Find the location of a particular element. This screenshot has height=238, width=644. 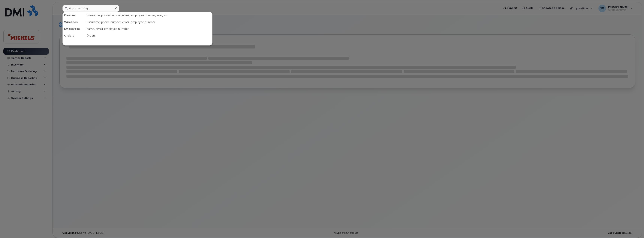

div: username, phone number, email, employee number, imei, sim is located at coordinates (149, 15).